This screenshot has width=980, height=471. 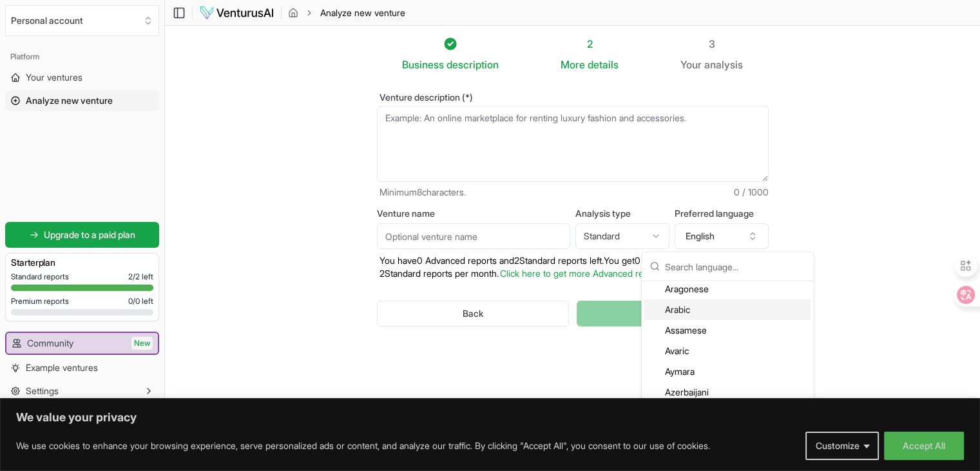 I want to click on p: We use cookies to enhance your browsing experience, serve personalized ads or content, and analyz..., so click(x=363, y=446).